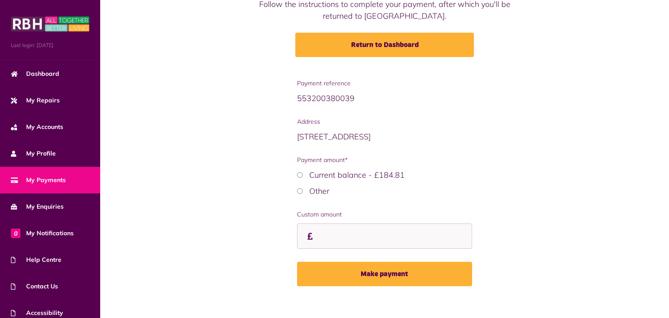 The height and width of the screenshot is (318, 669). Describe the element at coordinates (384, 274) in the screenshot. I see `button: Make payment` at that location.